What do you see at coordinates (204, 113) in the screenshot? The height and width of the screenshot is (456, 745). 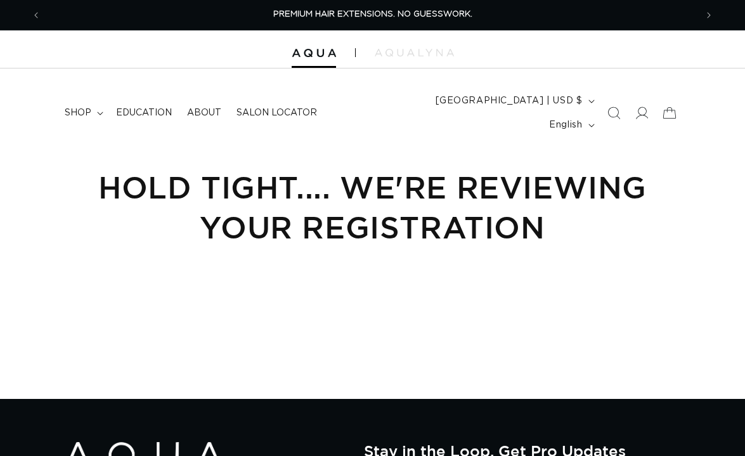 I see `a: About` at bounding box center [204, 113].